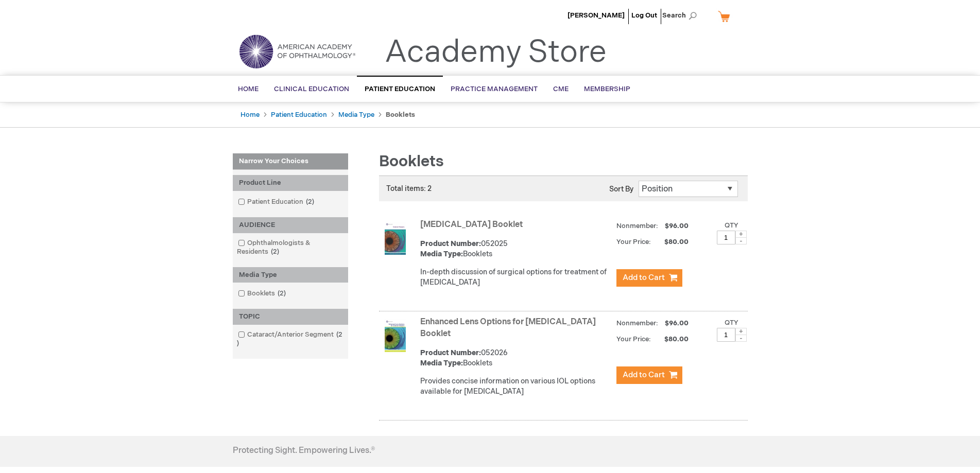 The height and width of the screenshot is (473, 980). What do you see at coordinates (395, 336) in the screenshot?
I see `img: Enhanced Lens Options for Cataract Surgery Booklet` at bounding box center [395, 336].